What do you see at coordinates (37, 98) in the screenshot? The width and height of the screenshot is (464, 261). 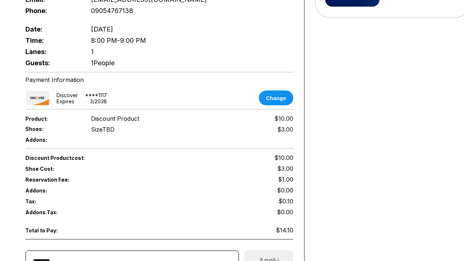 I see `img: card` at bounding box center [37, 98].